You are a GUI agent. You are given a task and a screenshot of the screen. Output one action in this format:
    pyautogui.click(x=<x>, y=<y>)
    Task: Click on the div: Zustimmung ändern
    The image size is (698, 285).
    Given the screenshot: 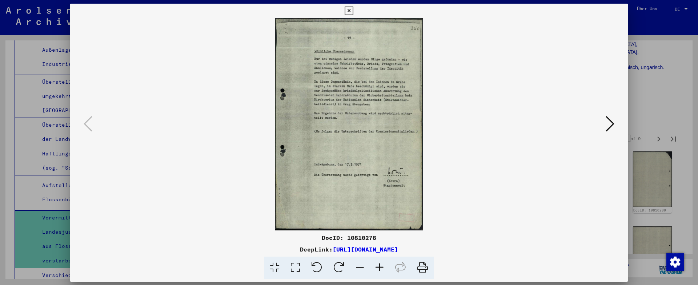 What is the action you would take?
    pyautogui.click(x=674, y=261)
    